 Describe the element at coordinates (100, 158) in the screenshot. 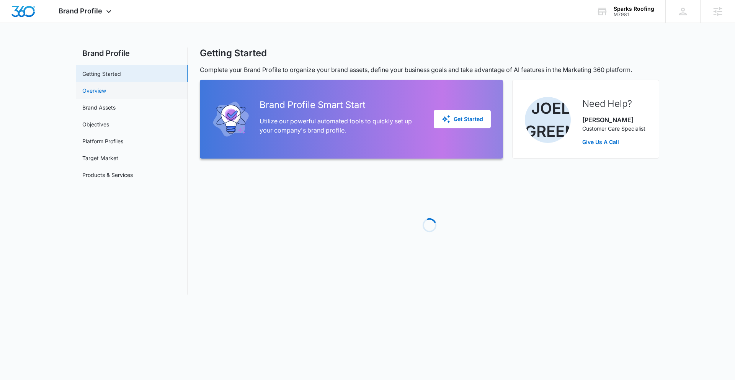

I see `a: Target Market` at that location.